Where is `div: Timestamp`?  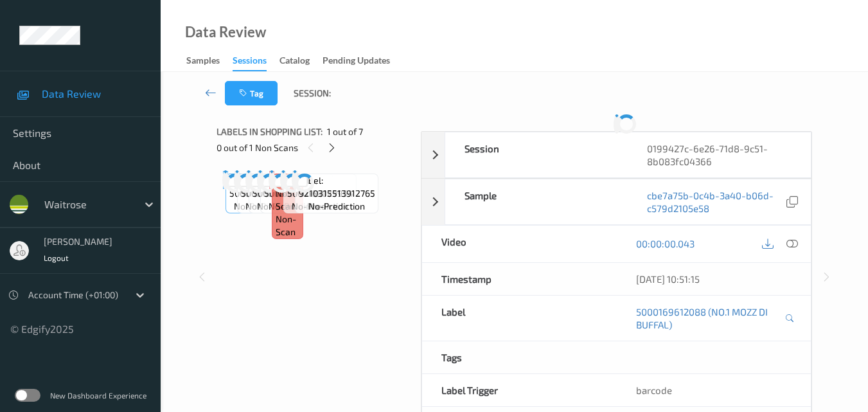 div: Timestamp is located at coordinates (520, 279).